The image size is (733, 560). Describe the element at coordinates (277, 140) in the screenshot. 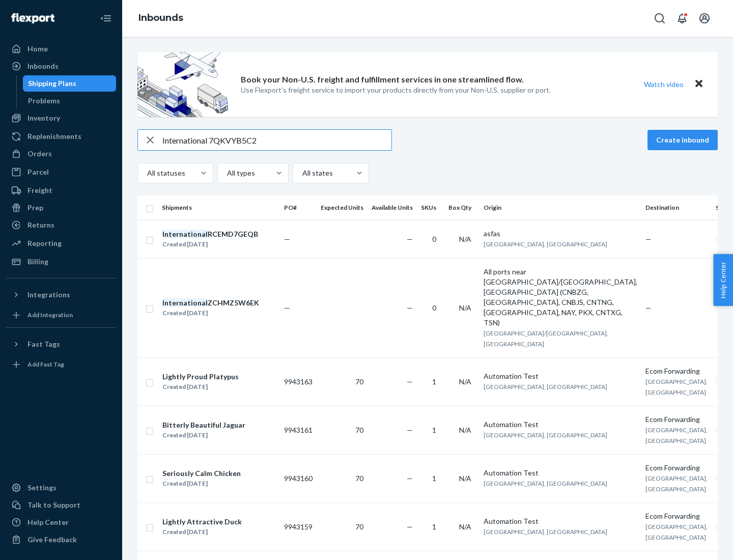

I see `input: Search inbounds by name, destination, msku...` at that location.